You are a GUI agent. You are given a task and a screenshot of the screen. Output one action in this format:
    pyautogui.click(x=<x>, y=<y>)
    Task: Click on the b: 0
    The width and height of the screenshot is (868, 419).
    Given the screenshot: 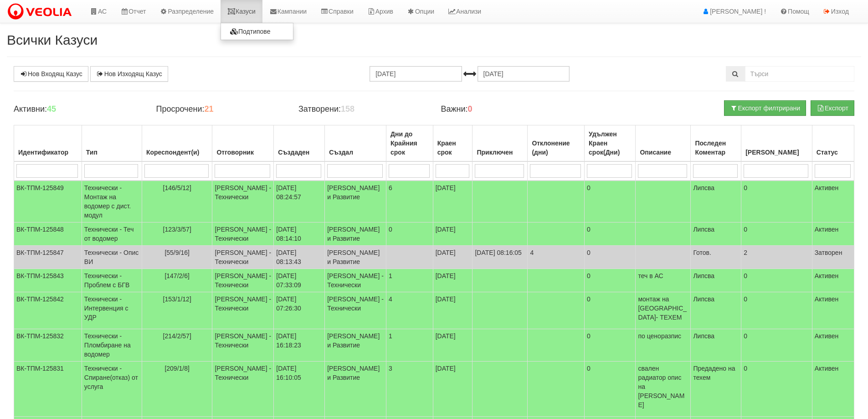 What is the action you would take?
    pyautogui.click(x=470, y=109)
    